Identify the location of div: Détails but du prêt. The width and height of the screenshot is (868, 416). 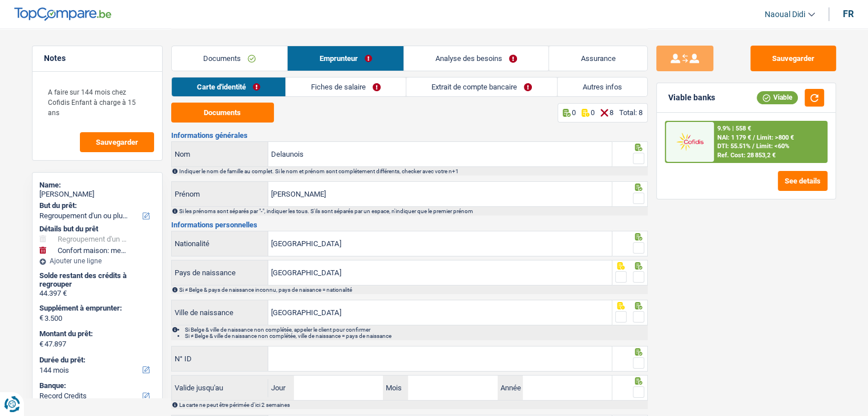
(97, 229).